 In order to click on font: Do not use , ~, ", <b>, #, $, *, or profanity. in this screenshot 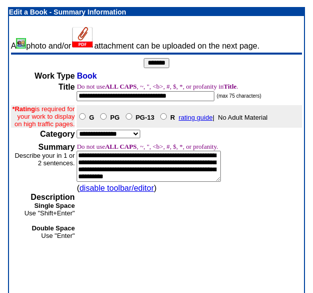, I will do `click(147, 146)`.